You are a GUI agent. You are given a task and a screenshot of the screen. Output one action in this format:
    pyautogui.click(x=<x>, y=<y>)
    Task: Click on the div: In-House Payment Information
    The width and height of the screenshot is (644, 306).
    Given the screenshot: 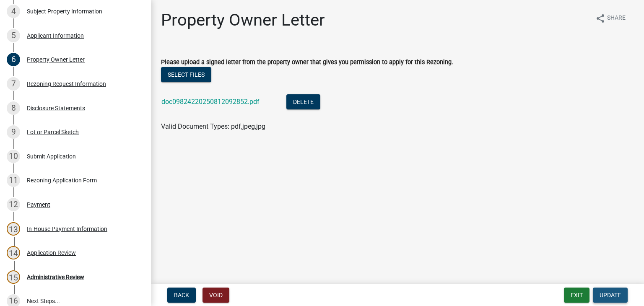 What is the action you would take?
    pyautogui.click(x=67, y=229)
    